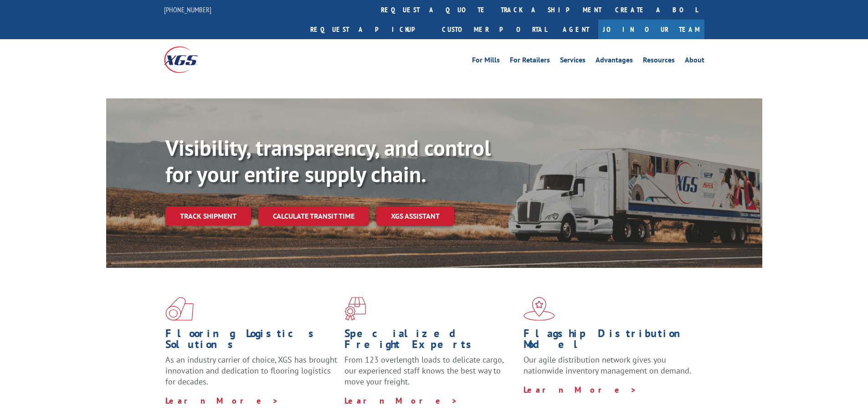 The height and width of the screenshot is (415, 868). Describe the element at coordinates (539, 309) in the screenshot. I see `img: xgs-icon-flagship-distribution-model-red` at that location.